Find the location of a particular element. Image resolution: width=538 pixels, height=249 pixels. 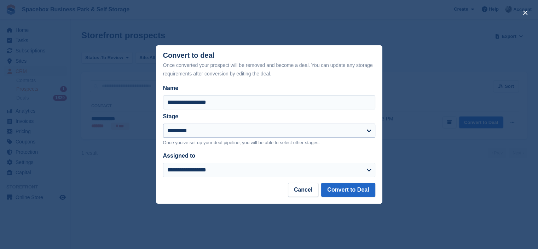

div: Once converted your prospect will be removed and become a deal. You can update any storage requir... is located at coordinates (269, 69).